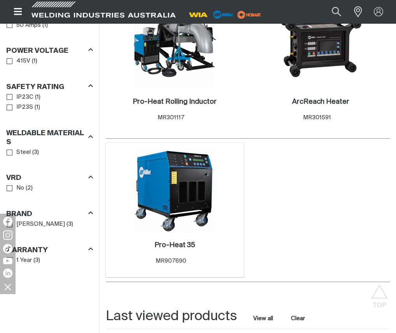  What do you see at coordinates (46, 138) in the screenshot?
I see `h3: Weldable Materials` at bounding box center [46, 138].